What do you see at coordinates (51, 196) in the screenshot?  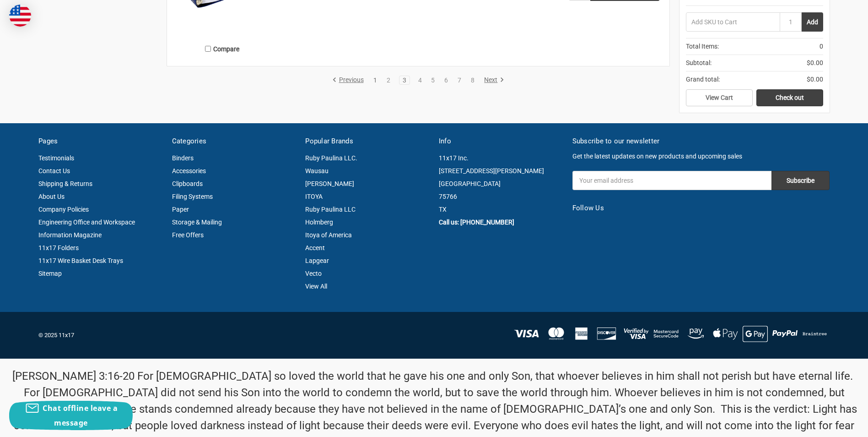 I see `a: About Us` at bounding box center [51, 196].